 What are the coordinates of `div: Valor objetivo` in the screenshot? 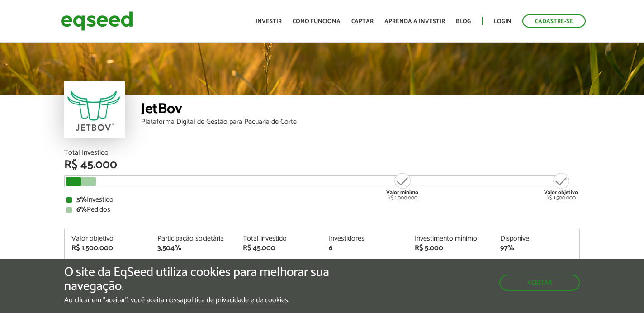 It's located at (108, 239).